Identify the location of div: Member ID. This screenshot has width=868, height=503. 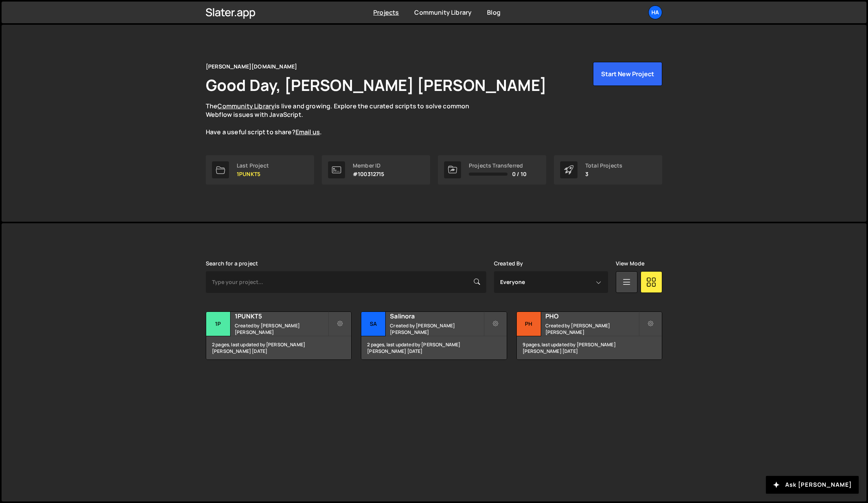
(369, 166).